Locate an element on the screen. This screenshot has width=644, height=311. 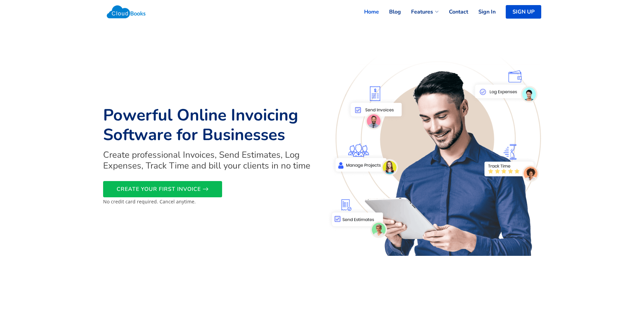
a: Home is located at coordinates (367, 12).